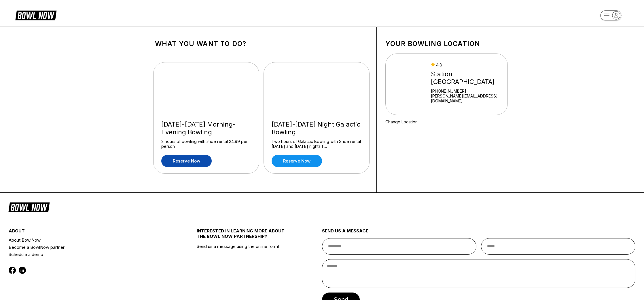 The height and width of the screenshot is (300, 644). Describe the element at coordinates (468, 65) in the screenshot. I see `div: 4.8` at that location.